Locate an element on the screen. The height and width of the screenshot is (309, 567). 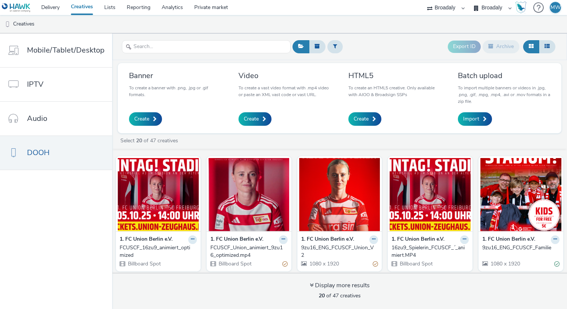
a: Import is located at coordinates (475, 119).